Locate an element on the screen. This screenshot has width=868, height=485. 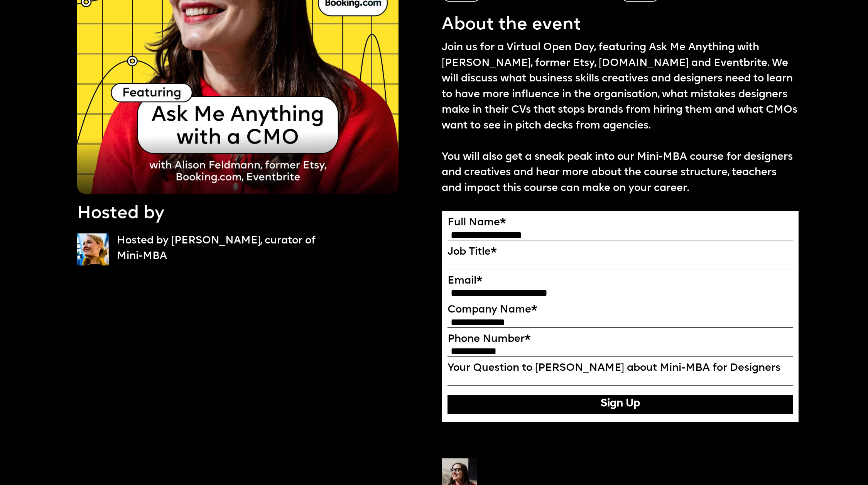
label: Phone Number is located at coordinates (621, 339).